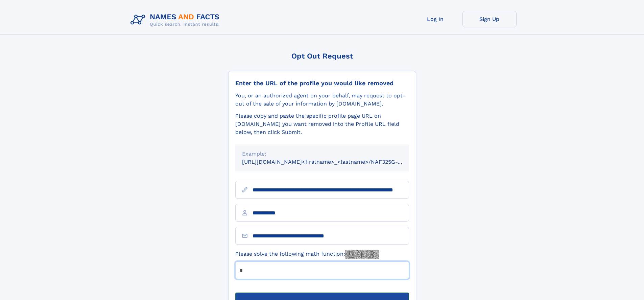  Describe the element at coordinates (436, 19) in the screenshot. I see `a: Log In` at that location.